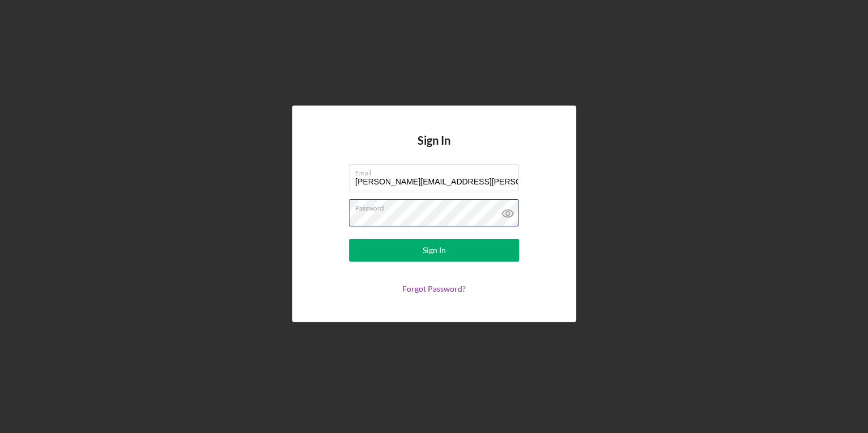 This screenshot has height=433, width=868. What do you see at coordinates (437, 171) in the screenshot?
I see `label: Email` at bounding box center [437, 171].